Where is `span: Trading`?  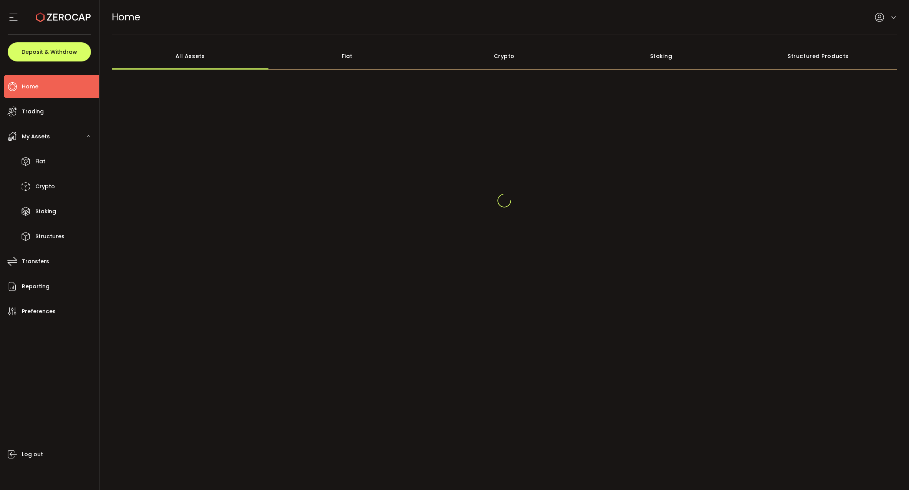 span: Trading is located at coordinates (33, 111).